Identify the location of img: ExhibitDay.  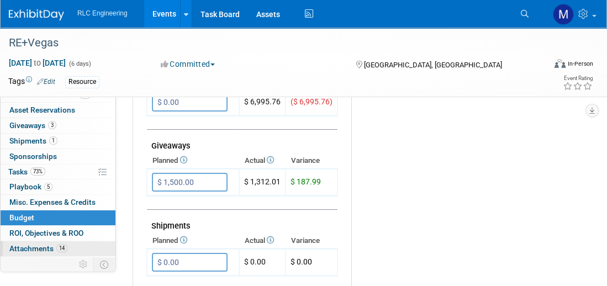
(36, 15).